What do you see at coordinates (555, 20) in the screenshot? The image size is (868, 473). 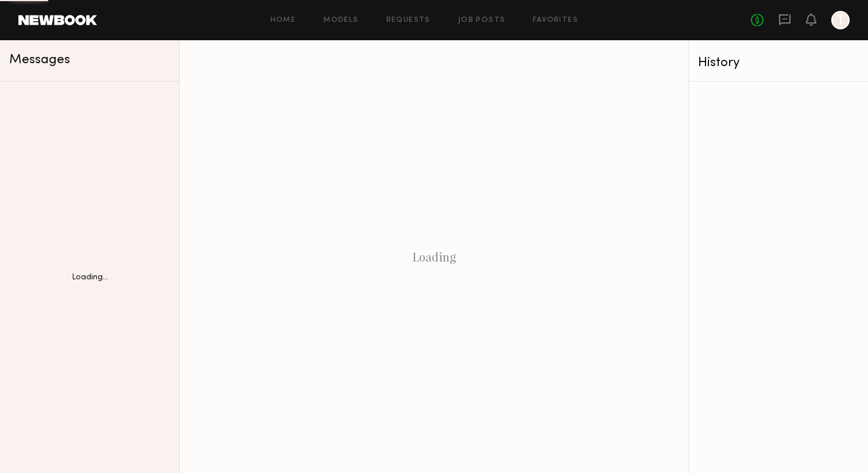 I see `a: Favorites` at bounding box center [555, 20].